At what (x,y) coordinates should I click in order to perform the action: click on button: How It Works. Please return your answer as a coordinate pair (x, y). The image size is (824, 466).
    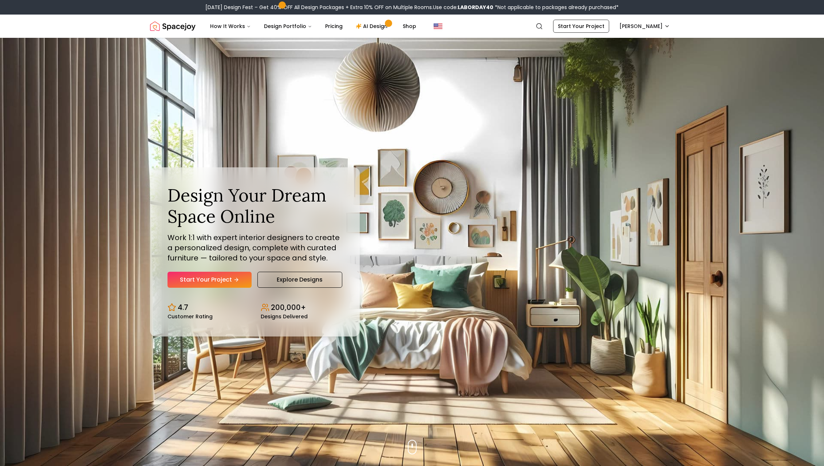
    Looking at the image, I should click on (230, 26).